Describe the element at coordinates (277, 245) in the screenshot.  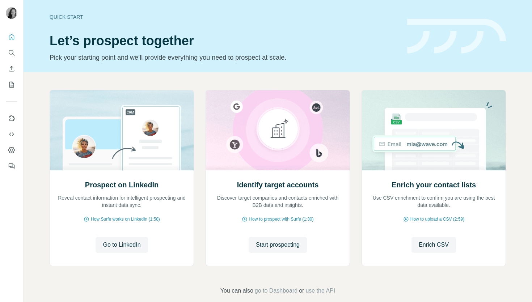
I see `button: Start prospecting` at that location.